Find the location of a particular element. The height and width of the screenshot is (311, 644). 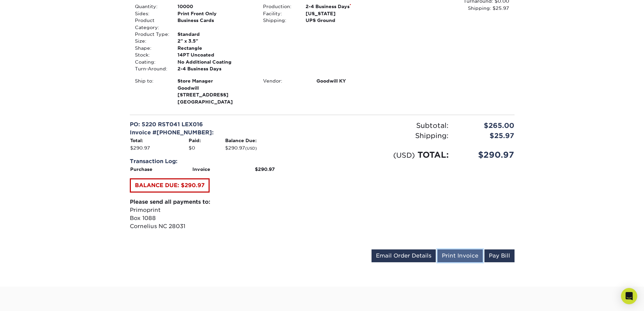

strong: Purchase is located at coordinates (141, 169).